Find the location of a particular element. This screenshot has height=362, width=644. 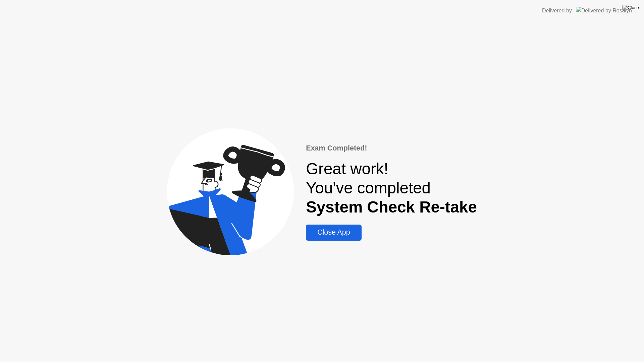

div: Great work! You've completed is located at coordinates (392, 188).